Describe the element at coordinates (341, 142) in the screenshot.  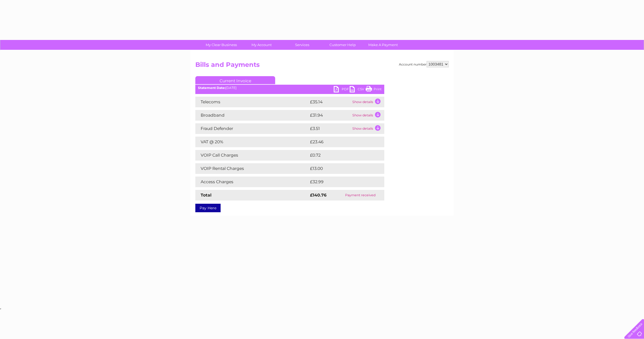
I see `td: £23.46` at that location.